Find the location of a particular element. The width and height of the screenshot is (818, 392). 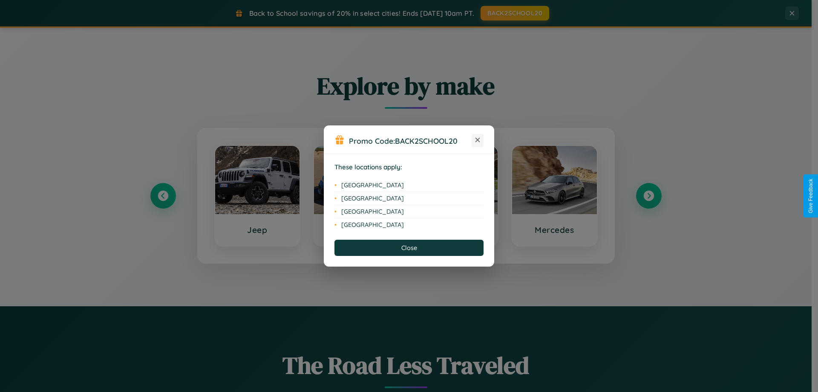

div: Give Feedback is located at coordinates (811, 196).